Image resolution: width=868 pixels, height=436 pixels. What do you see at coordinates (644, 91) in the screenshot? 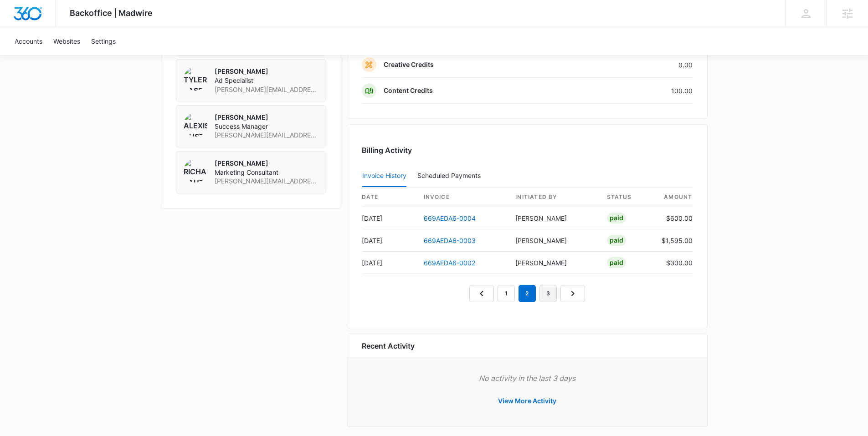
I see `td: 100.00` at bounding box center [644, 91].